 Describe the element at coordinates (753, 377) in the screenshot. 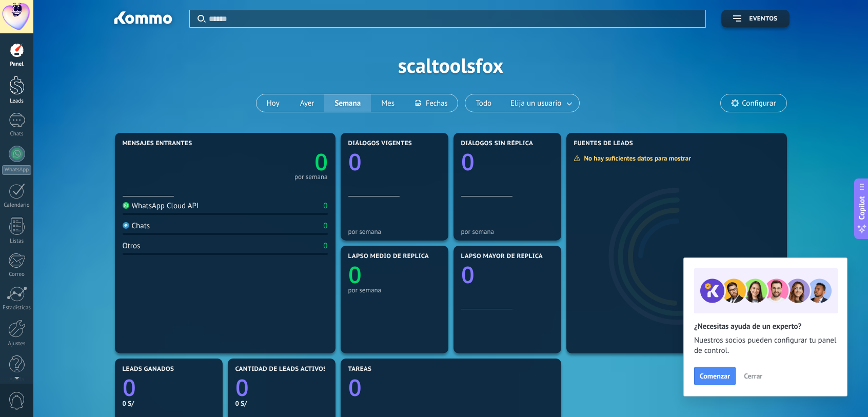

I see `span: Cerrar` at that location.